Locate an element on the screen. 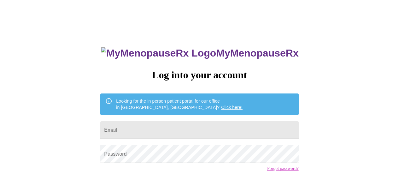 Image resolution: width=399 pixels, height=174 pixels. img: MyMenopauseRx Logo is located at coordinates (159, 53).